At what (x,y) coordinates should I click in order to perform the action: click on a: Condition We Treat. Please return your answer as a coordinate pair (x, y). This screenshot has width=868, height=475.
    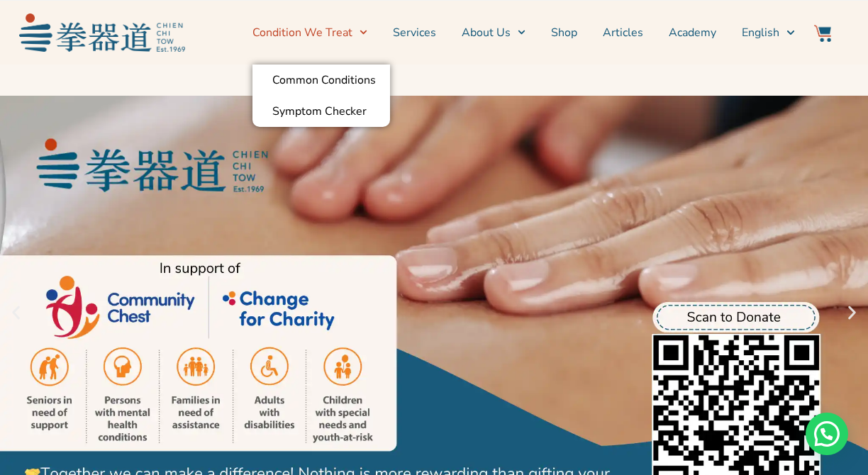
    Looking at the image, I should click on (310, 32).